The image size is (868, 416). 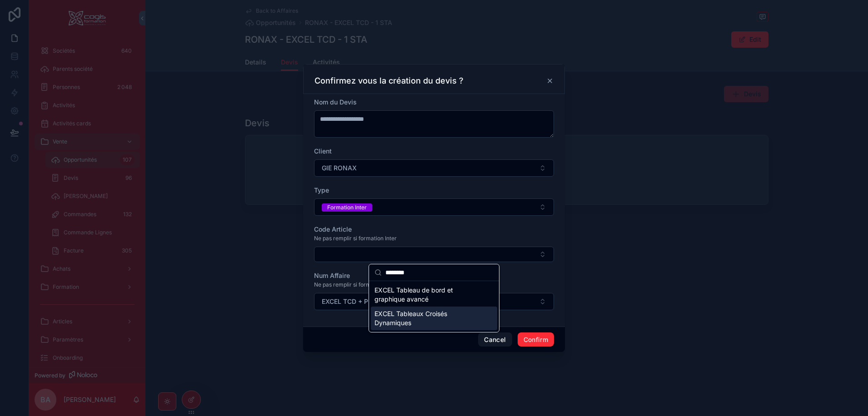 What do you see at coordinates (434, 307) in the screenshot?
I see `div: Suggestions` at bounding box center [434, 307].